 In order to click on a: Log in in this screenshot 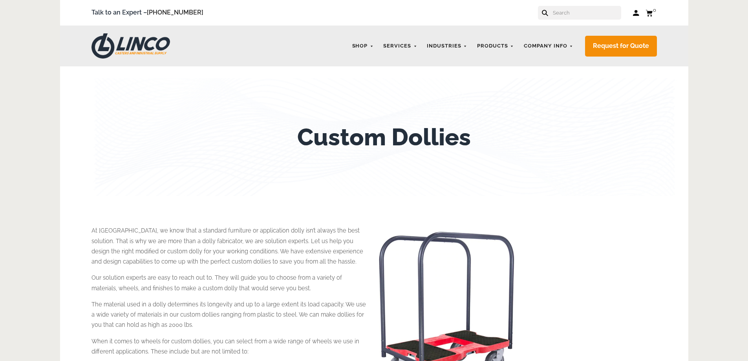, I will do `click(636, 13)`.